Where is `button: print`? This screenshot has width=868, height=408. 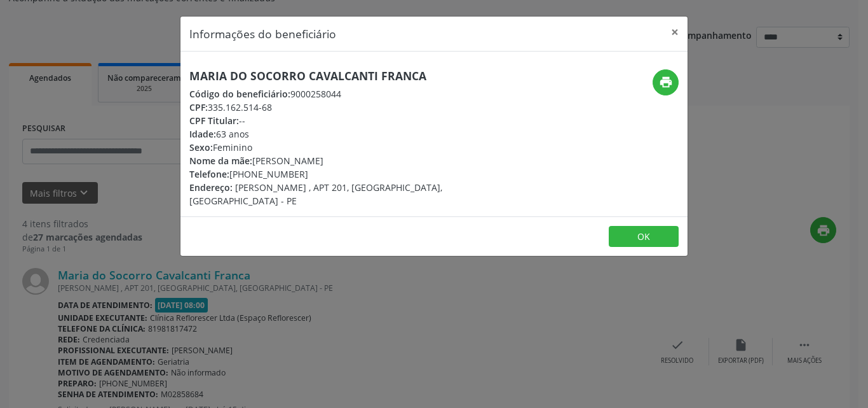 button: print is located at coordinates (665, 82).